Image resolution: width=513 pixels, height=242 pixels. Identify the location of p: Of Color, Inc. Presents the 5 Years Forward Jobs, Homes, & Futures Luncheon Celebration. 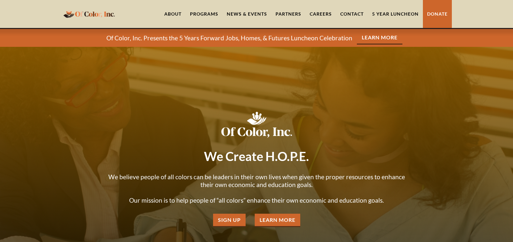
(229, 38).